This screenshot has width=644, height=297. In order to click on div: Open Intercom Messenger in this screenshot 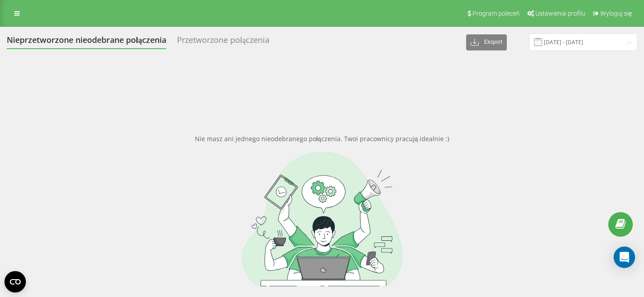, I will do `click(625, 257)`.